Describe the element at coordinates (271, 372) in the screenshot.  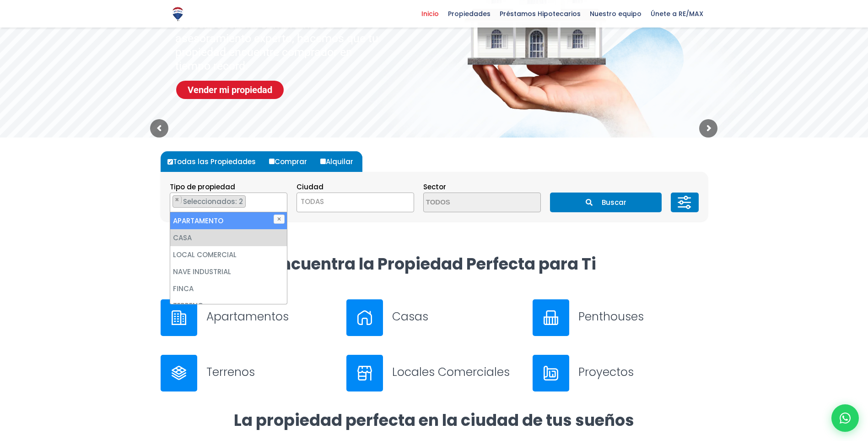
I see `h3: Terrenos` at that location.